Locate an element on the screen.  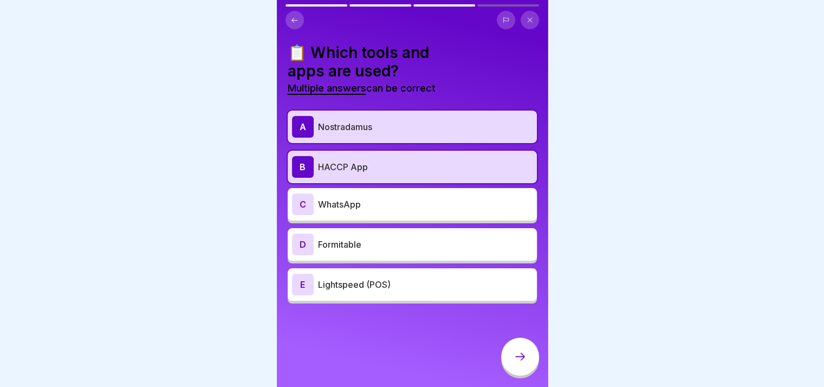
div: C is located at coordinates (303, 204).